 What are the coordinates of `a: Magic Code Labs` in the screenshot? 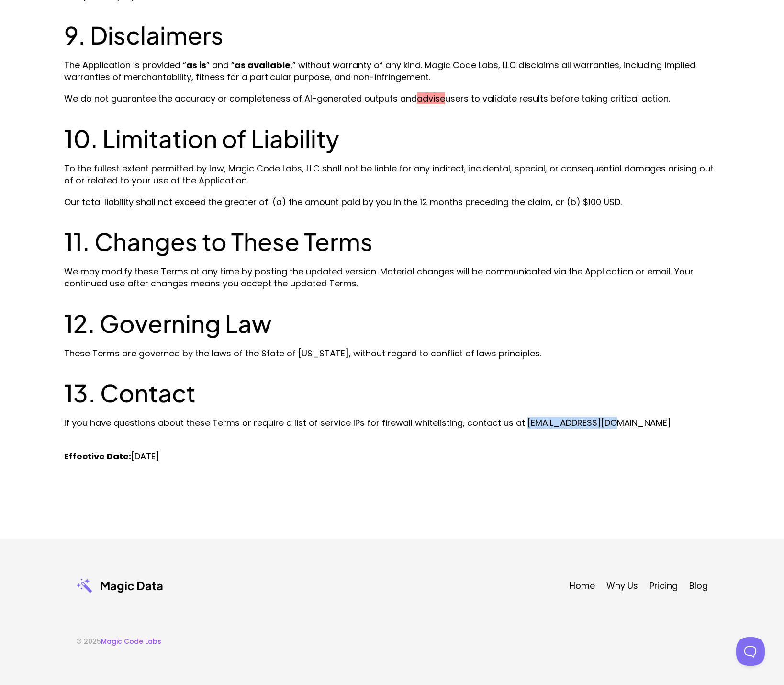 It's located at (131, 641).